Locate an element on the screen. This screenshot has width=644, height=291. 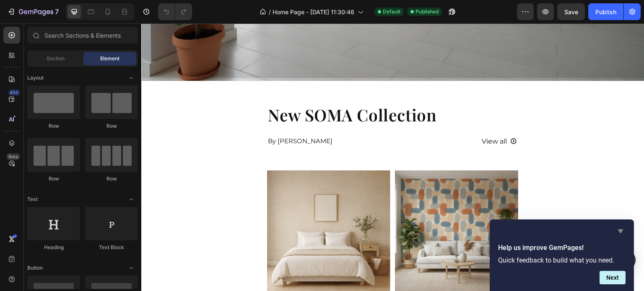
h2: Help us improve GemPages! is located at coordinates (562, 248).